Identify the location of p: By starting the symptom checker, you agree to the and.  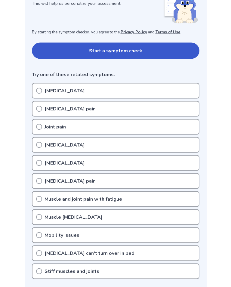
(115, 32).